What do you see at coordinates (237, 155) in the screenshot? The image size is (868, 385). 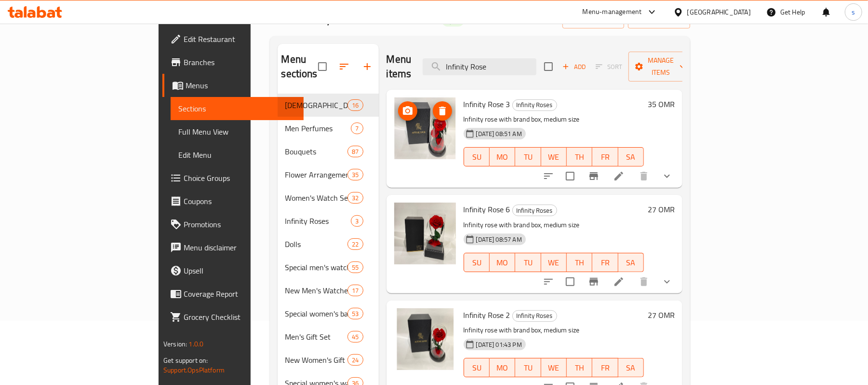 I see `span: Edit Menu` at bounding box center [237, 155].